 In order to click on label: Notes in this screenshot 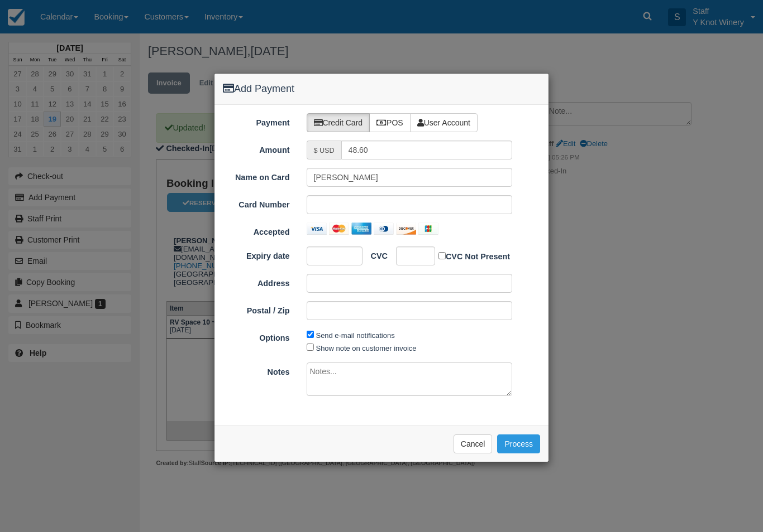, I will do `click(257, 370)`.